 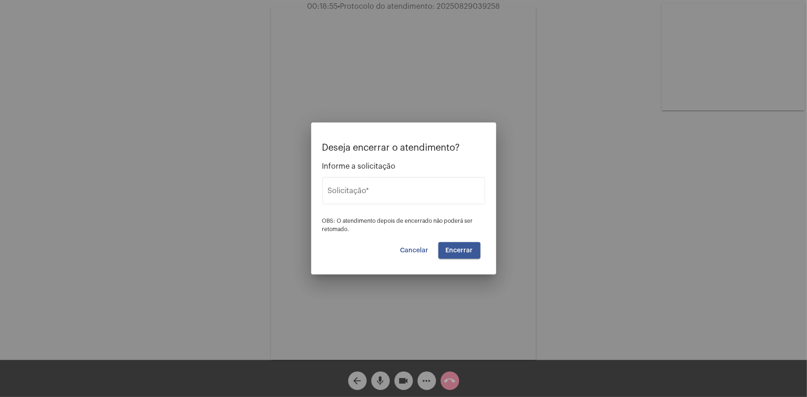 I want to click on button: Cancelar, so click(x=415, y=251).